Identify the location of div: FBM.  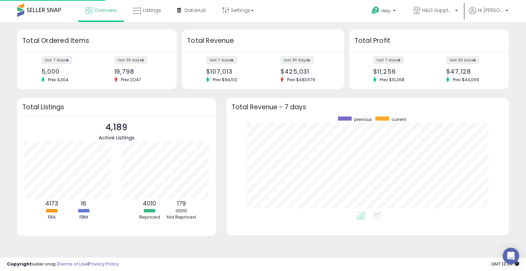
(84, 217).